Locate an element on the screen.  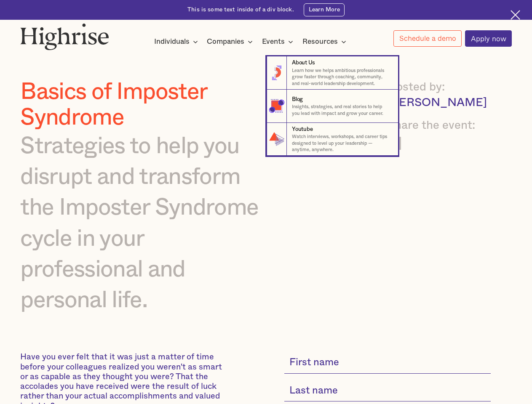
p: Learn how we helps ambitious professionals grow faster through coaching, community, and real-worl... is located at coordinates (341, 77).